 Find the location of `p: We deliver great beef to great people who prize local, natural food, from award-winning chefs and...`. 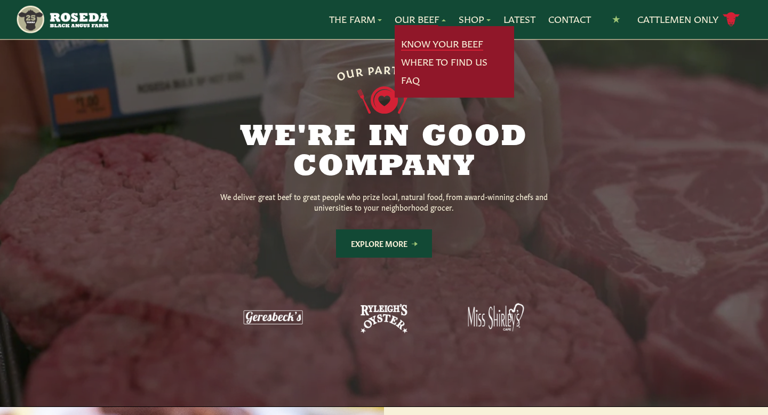

p: We deliver great beef to great people who prize local, natural food, from award-winning chefs and... is located at coordinates (384, 202).